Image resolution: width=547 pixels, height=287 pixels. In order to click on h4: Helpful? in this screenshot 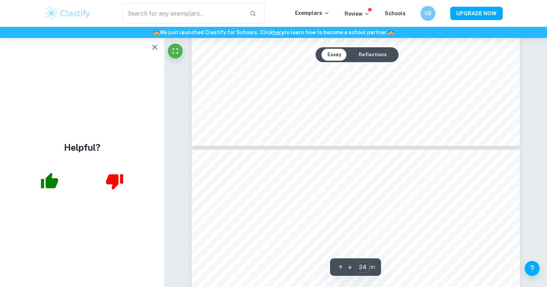, I will do `click(82, 147)`.